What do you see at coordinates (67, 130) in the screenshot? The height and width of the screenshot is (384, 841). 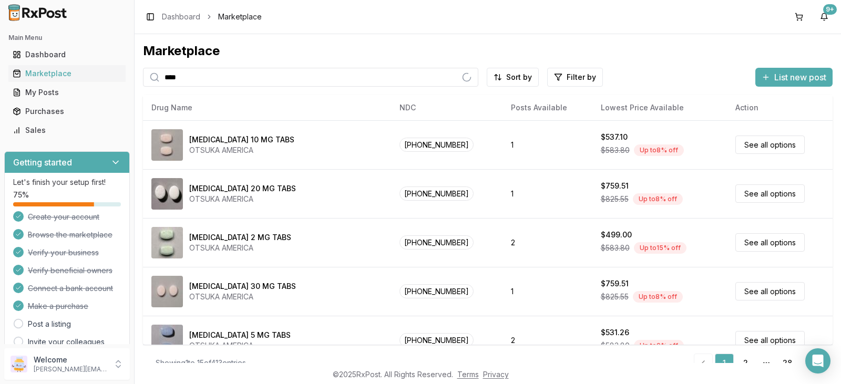 I see `div: Sales` at bounding box center [67, 130].